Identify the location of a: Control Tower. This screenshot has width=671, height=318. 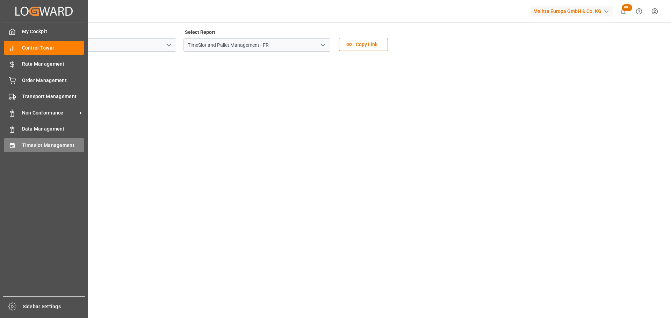
(44, 47).